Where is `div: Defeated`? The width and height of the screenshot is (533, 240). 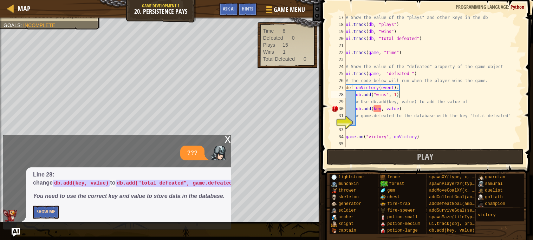 div: Defeated is located at coordinates (273, 38).